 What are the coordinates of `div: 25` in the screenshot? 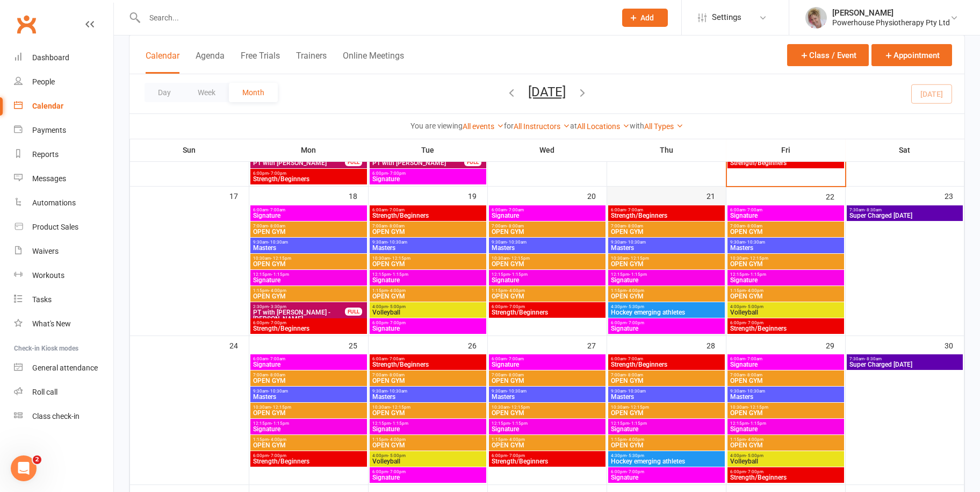 It's located at (358, 345).